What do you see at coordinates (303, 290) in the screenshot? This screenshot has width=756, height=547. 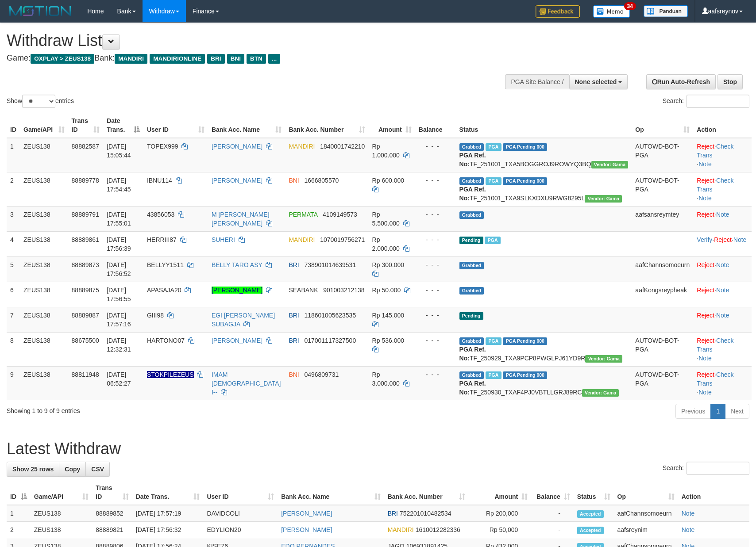 I see `span: SEABANK` at bounding box center [303, 290].